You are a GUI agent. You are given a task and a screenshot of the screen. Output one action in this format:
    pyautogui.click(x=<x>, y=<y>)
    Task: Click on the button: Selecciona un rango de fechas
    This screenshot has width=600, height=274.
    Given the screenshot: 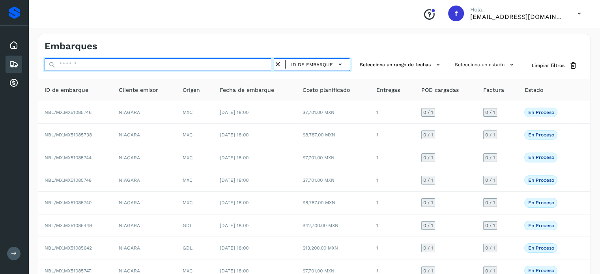 What is the action you would take?
    pyautogui.click(x=401, y=65)
    